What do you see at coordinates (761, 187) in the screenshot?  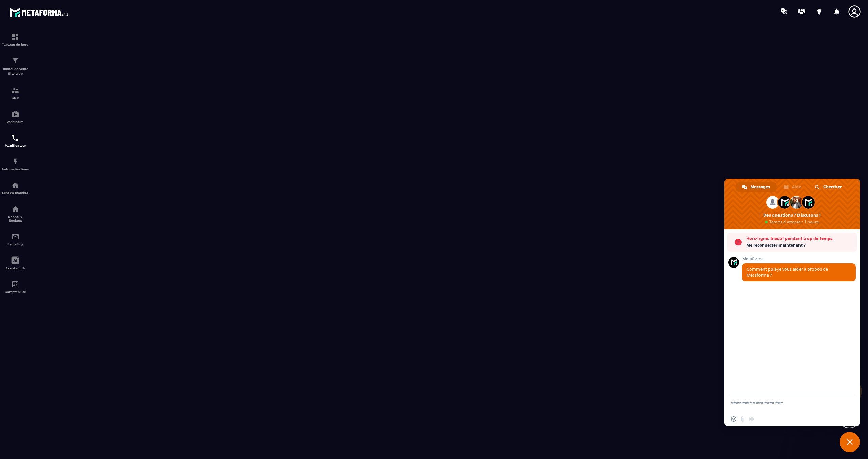 I see `span: Messages` at bounding box center [761, 187].